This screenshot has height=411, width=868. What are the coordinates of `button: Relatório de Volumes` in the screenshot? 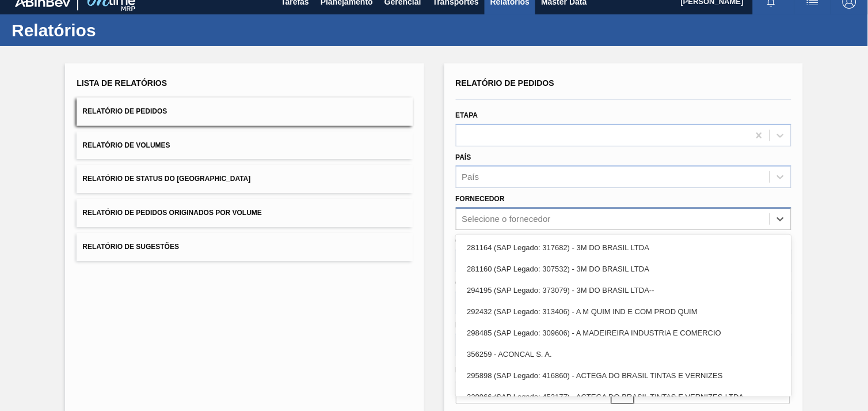 It's located at (244, 145).